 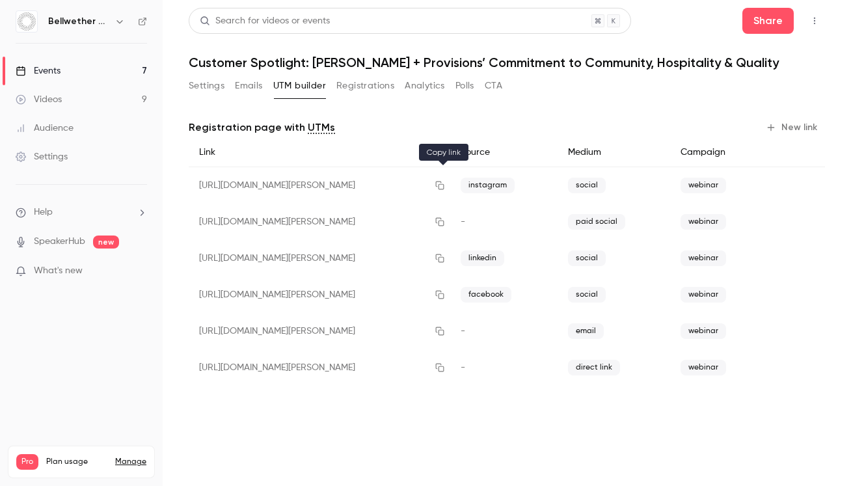 What do you see at coordinates (596, 222) in the screenshot?
I see `span: paid social` at bounding box center [596, 222].